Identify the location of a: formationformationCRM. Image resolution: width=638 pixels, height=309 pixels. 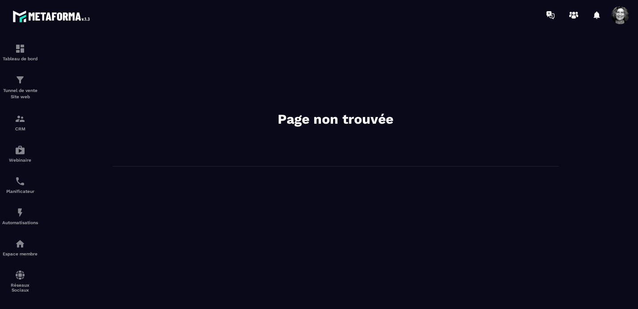
(20, 122).